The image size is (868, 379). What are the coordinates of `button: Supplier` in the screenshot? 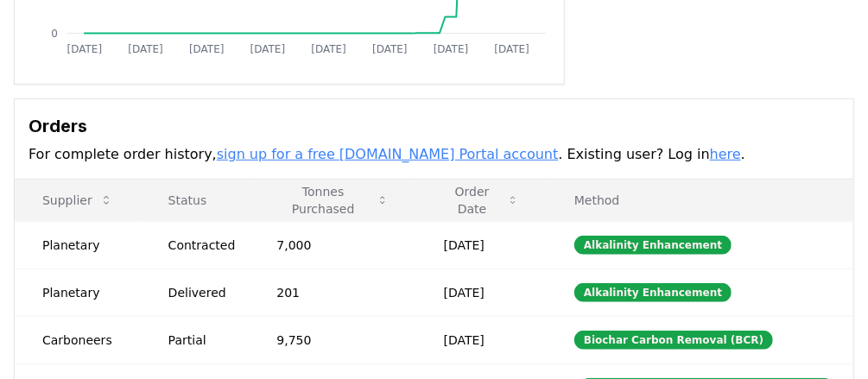 It's located at (77, 200).